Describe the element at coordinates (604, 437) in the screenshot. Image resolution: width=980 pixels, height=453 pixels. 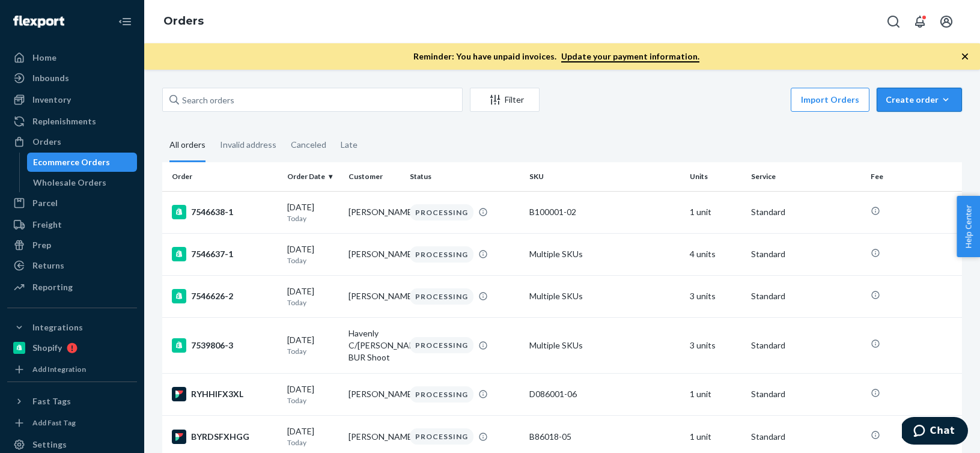
I see `div: B86018-05` at that location.